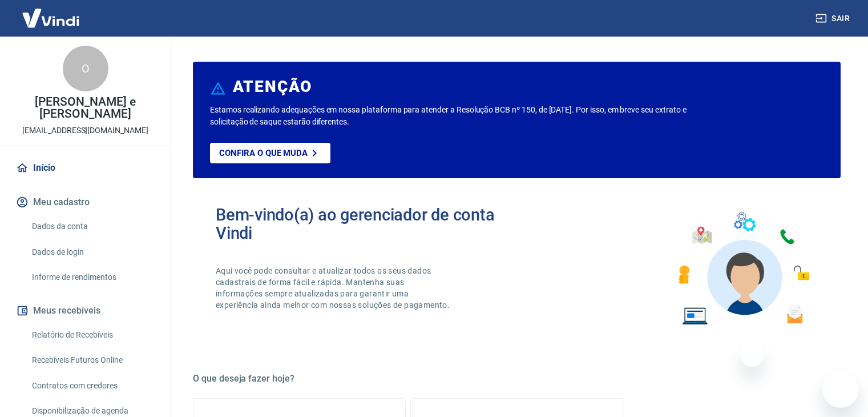 This screenshot has height=417, width=868. Describe the element at coordinates (92, 359) in the screenshot. I see `a: Recebíveis Futuros Online` at that location.